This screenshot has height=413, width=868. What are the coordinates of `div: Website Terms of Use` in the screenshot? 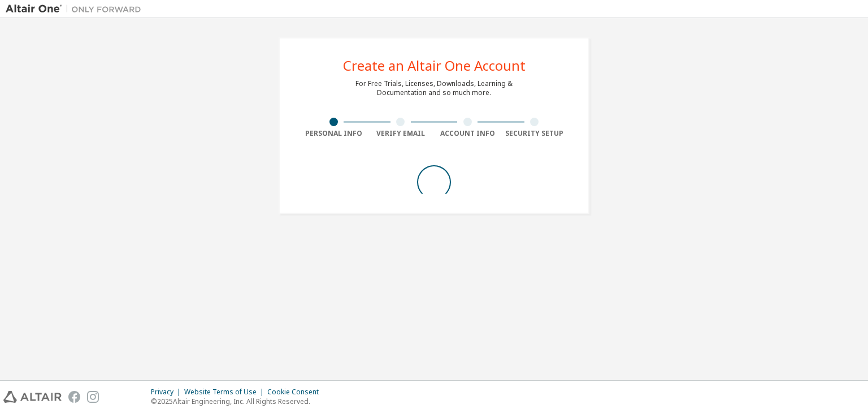 It's located at (225, 392).